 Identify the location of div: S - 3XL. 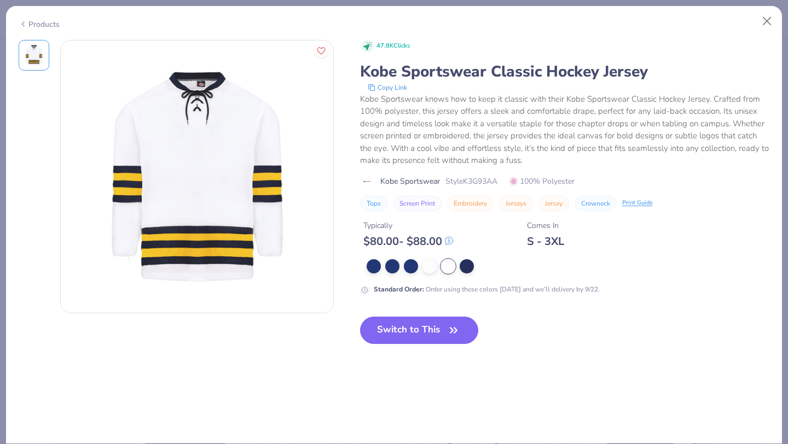
(545, 241).